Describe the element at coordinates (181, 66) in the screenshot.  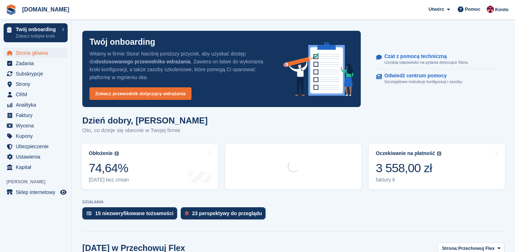
I see `p: Witamy w firmie Stora! Naciśnij poniższy przycisk, aby uzyskać dostęp do . Zawiera on łatwe do wy...` at that location.